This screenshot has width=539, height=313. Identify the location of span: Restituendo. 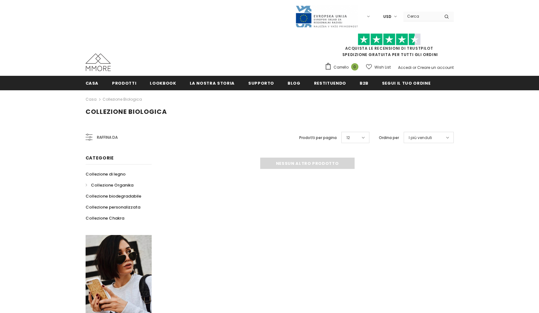
(330, 83).